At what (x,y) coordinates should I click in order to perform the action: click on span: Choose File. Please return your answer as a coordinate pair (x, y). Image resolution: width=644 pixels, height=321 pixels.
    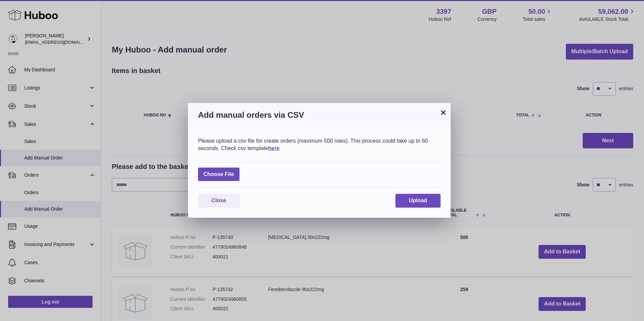
    Looking at the image, I should click on (219, 174).